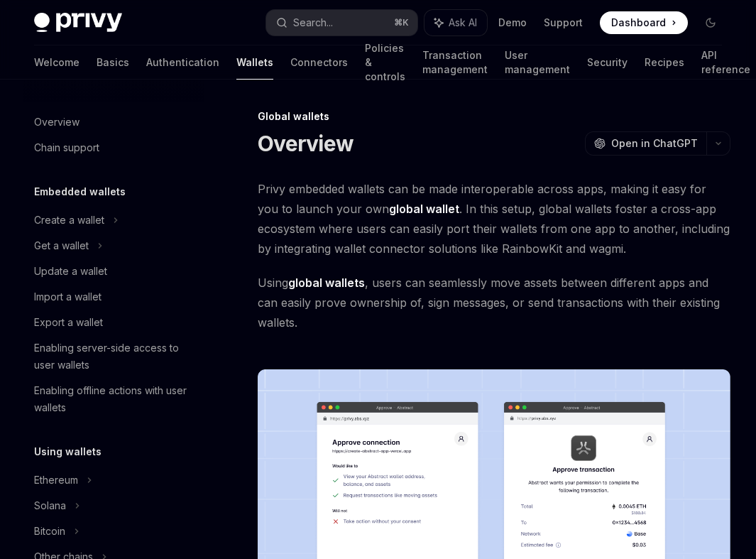 Image resolution: width=756 pixels, height=559 pixels. Describe the element at coordinates (638, 22) in the screenshot. I see `span: Dashboard` at that location.